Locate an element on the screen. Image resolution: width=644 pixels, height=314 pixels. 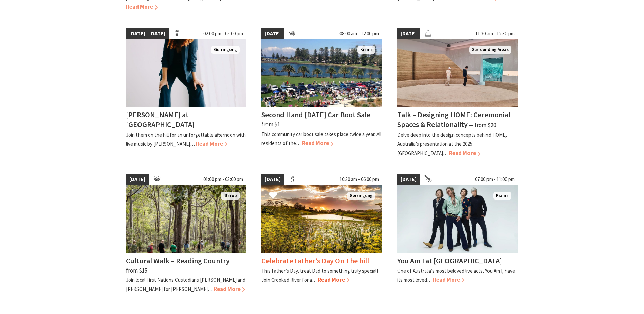
span: ⁠— from $20 is located at coordinates (483, 125).